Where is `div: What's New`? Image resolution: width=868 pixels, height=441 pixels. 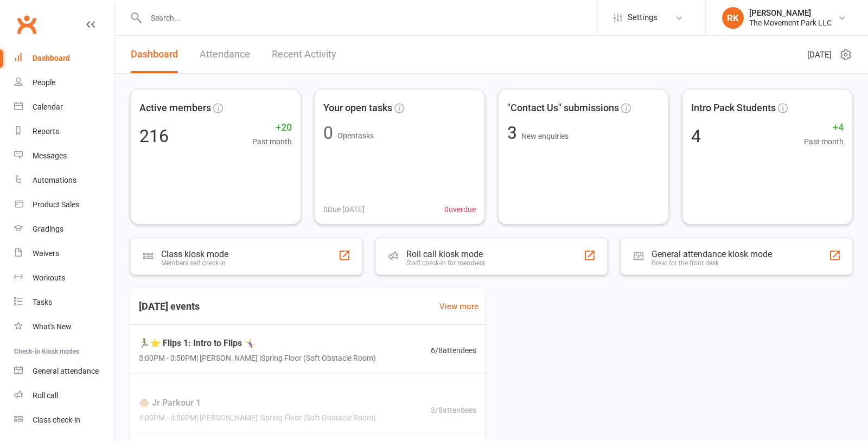
div: What's New is located at coordinates (52, 327).